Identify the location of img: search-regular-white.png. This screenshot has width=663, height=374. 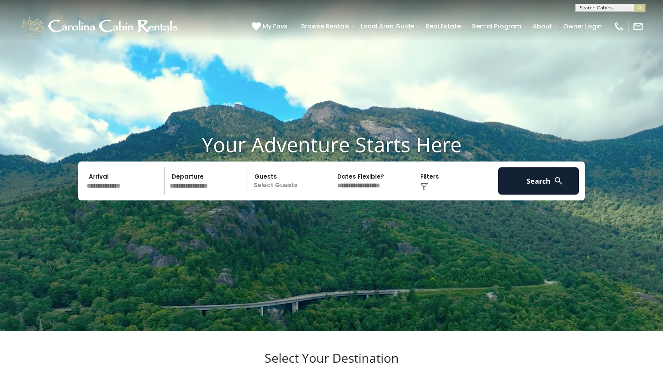
(558, 181).